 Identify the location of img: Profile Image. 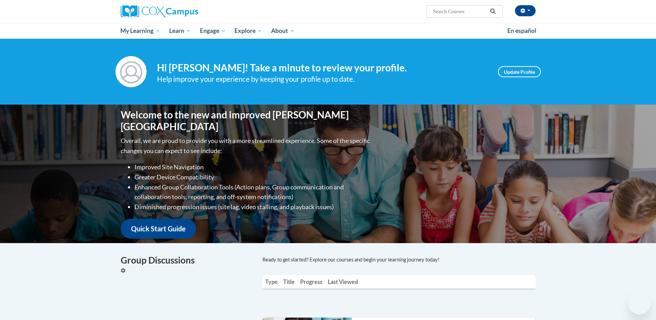
(131, 72).